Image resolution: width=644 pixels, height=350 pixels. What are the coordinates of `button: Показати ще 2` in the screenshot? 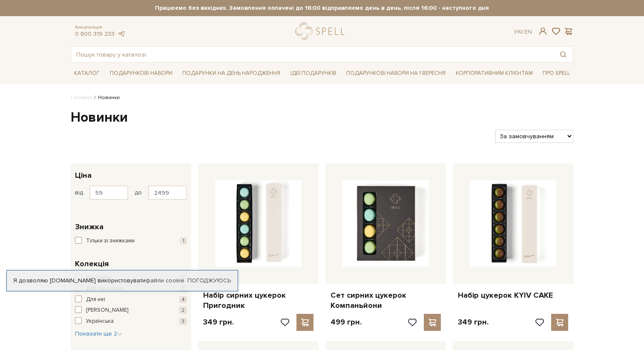 It's located at (98, 334).